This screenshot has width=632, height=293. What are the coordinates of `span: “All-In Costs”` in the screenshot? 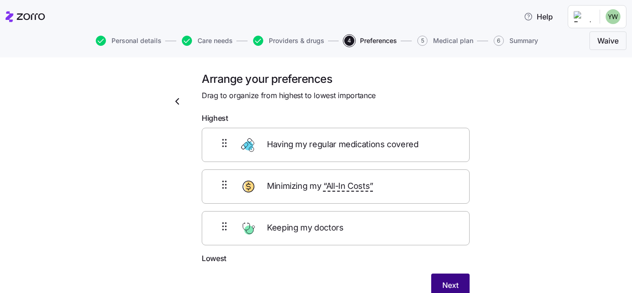 It's located at (349, 186).